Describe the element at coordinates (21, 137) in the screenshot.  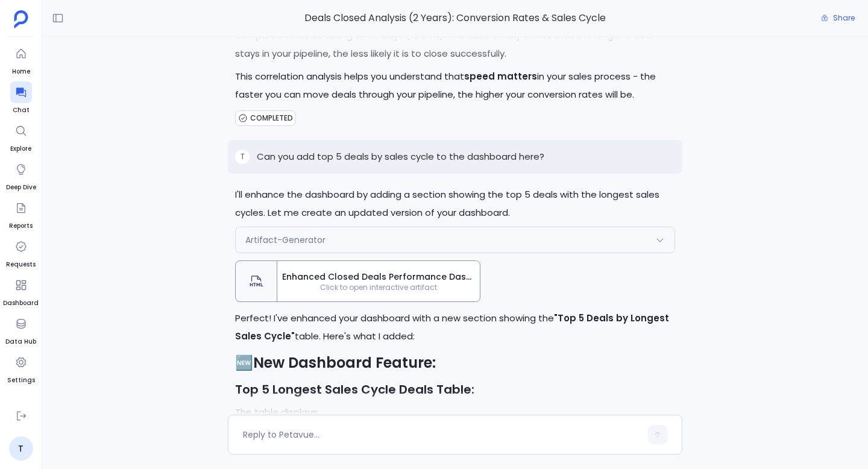
I see `a: Explore` at that location.